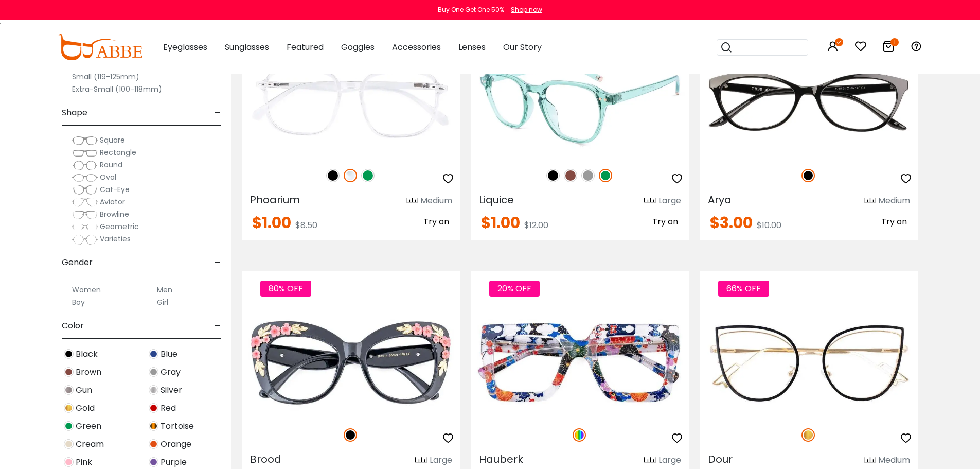 This screenshot has width=980, height=469. I want to click on span: Shape, so click(74, 113).